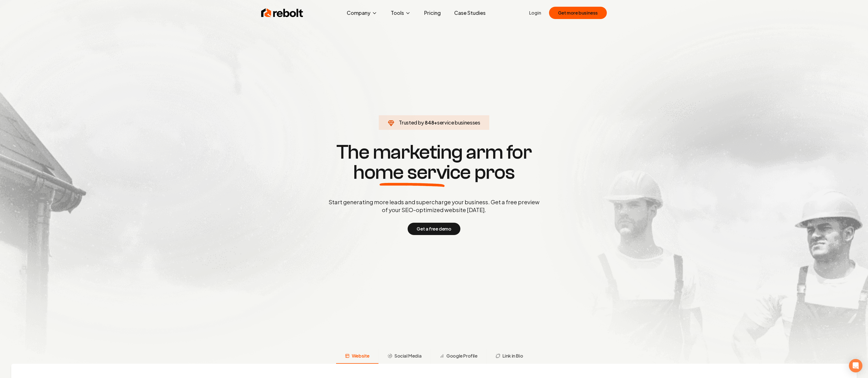 Image resolution: width=868 pixels, height=378 pixels. What do you see at coordinates (432, 13) in the screenshot?
I see `a: Pricing` at bounding box center [432, 13].